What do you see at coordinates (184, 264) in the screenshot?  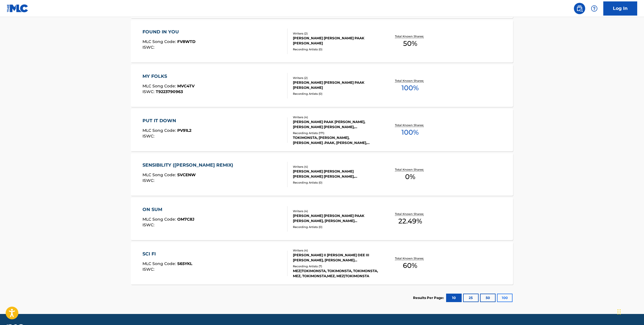 I see `span: S65YKL` at bounding box center [184, 264].